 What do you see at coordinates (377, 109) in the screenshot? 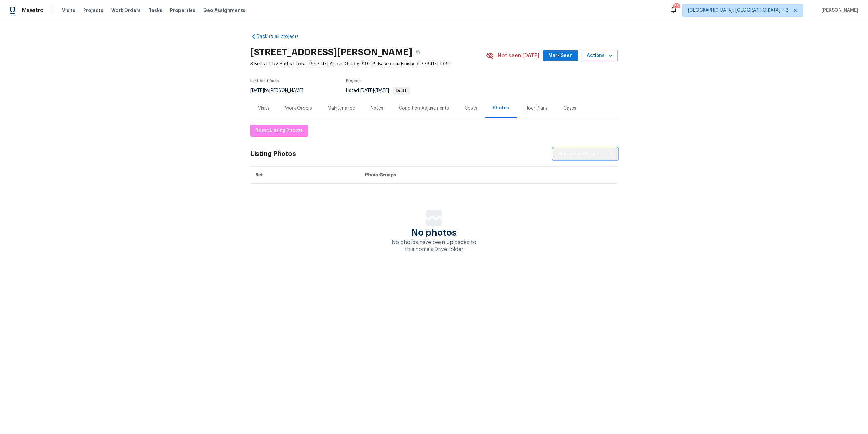
I see `div: Notes` at bounding box center [377, 109].